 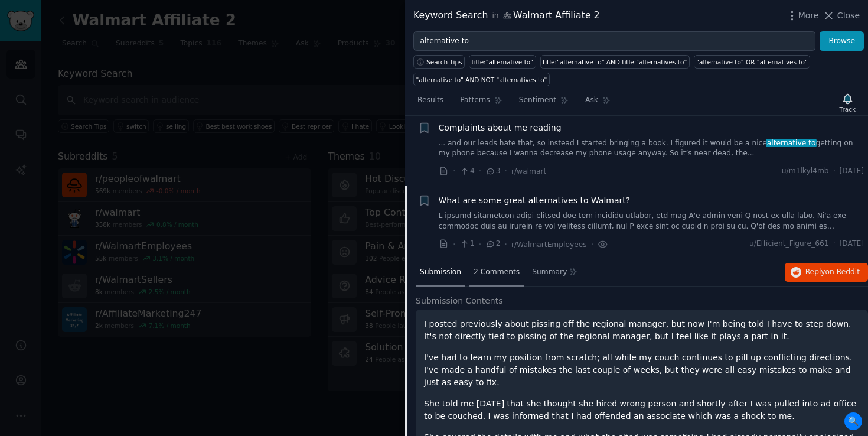 What do you see at coordinates (497, 272) in the screenshot?
I see `span: 2 Comments` at bounding box center [497, 272].